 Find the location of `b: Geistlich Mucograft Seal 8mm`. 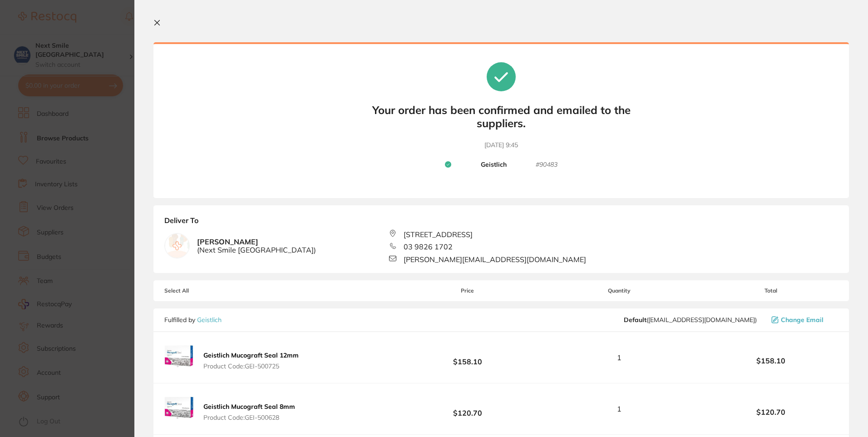

b: Geistlich Mucograft Seal 8mm is located at coordinates (249, 407).